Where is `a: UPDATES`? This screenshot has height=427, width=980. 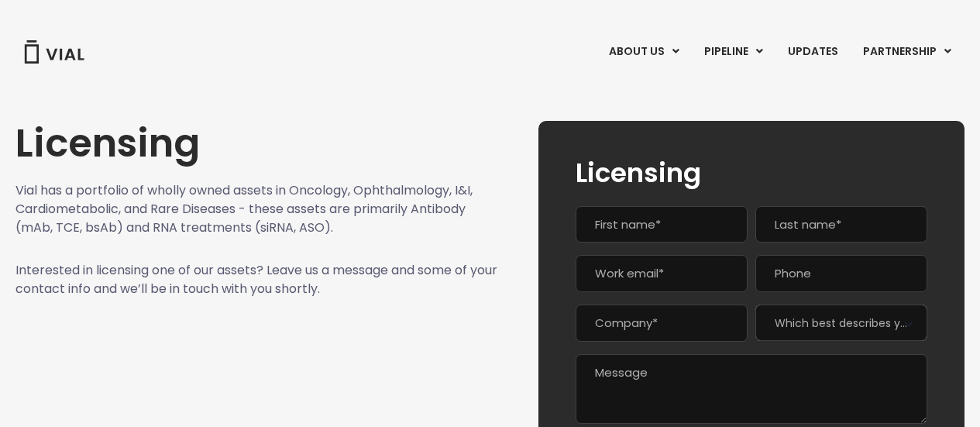
a: UPDATES is located at coordinates (813, 52).